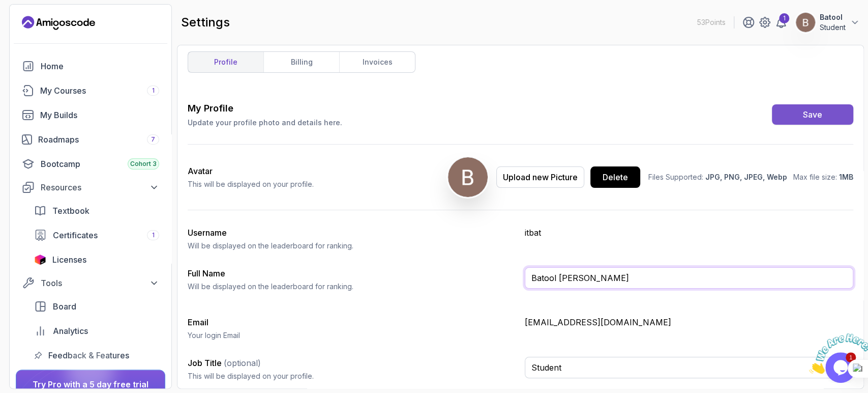  I want to click on a: courses, so click(90, 90).